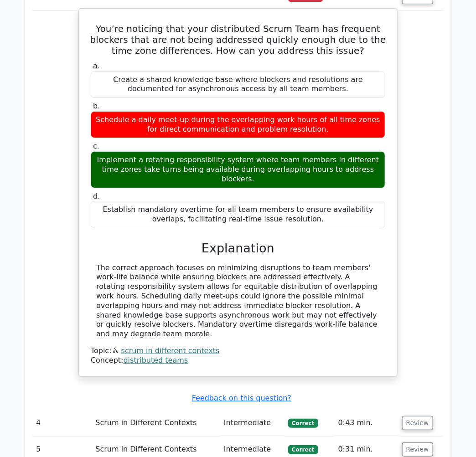 The image size is (476, 457). Describe the element at coordinates (96, 106) in the screenshot. I see `span: b.` at that location.